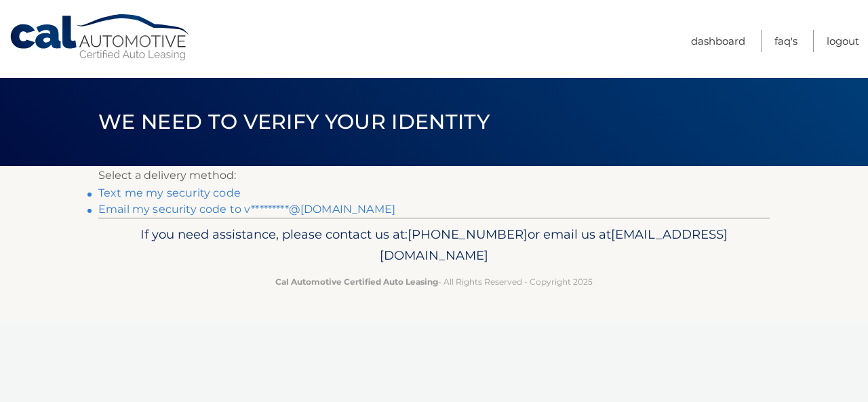 This screenshot has width=868, height=402. Describe the element at coordinates (357, 281) in the screenshot. I see `strong: Cal Automotive Certified Auto Leasing` at that location.